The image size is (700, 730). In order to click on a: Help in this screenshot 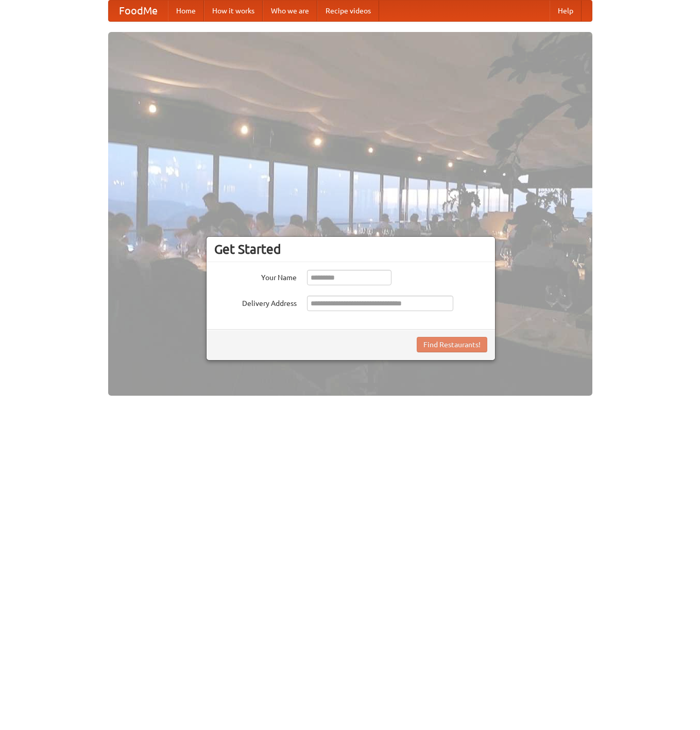, I will do `click(566, 11)`.